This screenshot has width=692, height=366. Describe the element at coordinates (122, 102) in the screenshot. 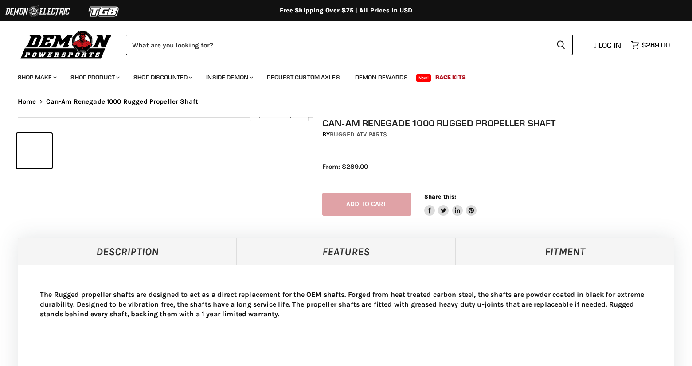

I see `span: Can-Am Renegade 1000 Rugged Propeller Shaft` at that location.